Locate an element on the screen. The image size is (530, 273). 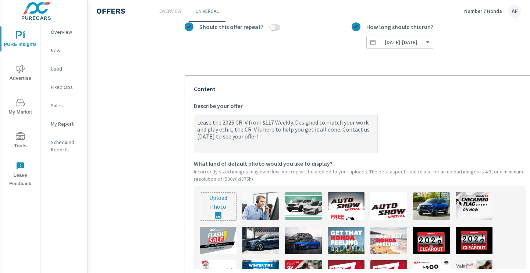
div: New is located at coordinates (64, 50).